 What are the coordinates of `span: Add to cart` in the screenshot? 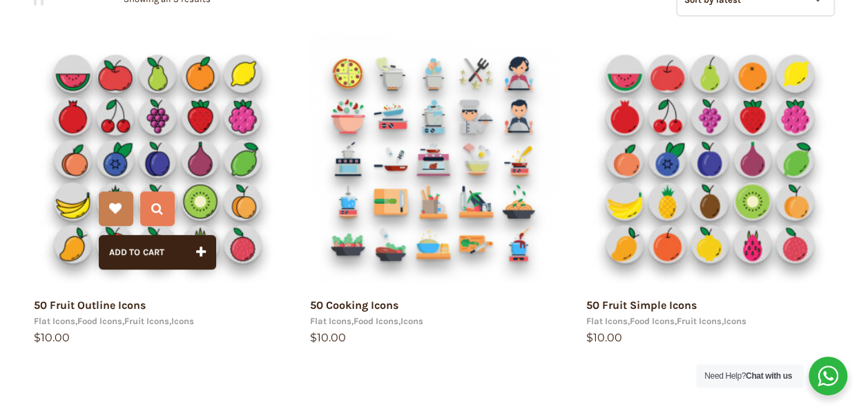 It's located at (136, 252).